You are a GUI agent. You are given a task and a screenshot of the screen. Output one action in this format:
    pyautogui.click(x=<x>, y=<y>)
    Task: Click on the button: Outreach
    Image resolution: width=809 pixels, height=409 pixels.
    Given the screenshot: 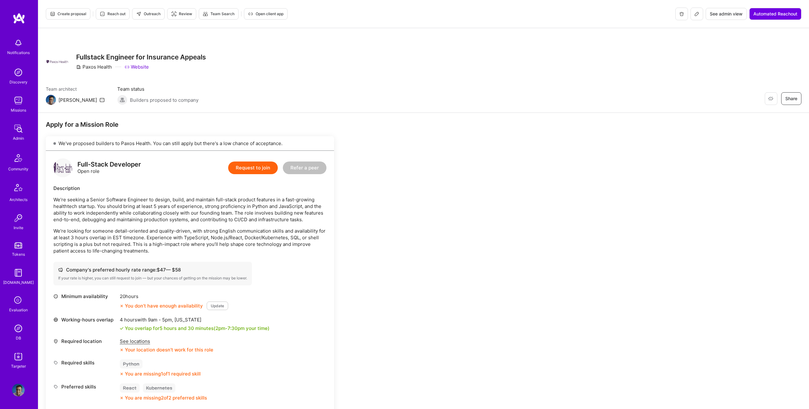 What is the action you would take?
    pyautogui.click(x=148, y=14)
    